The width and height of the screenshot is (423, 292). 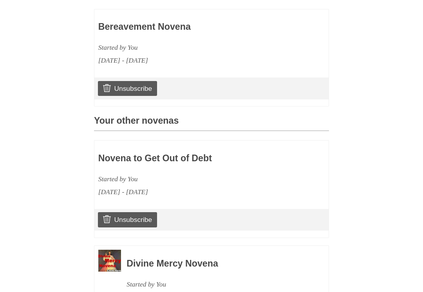 I want to click on h3: Divine Mercy Novena, so click(x=217, y=264).